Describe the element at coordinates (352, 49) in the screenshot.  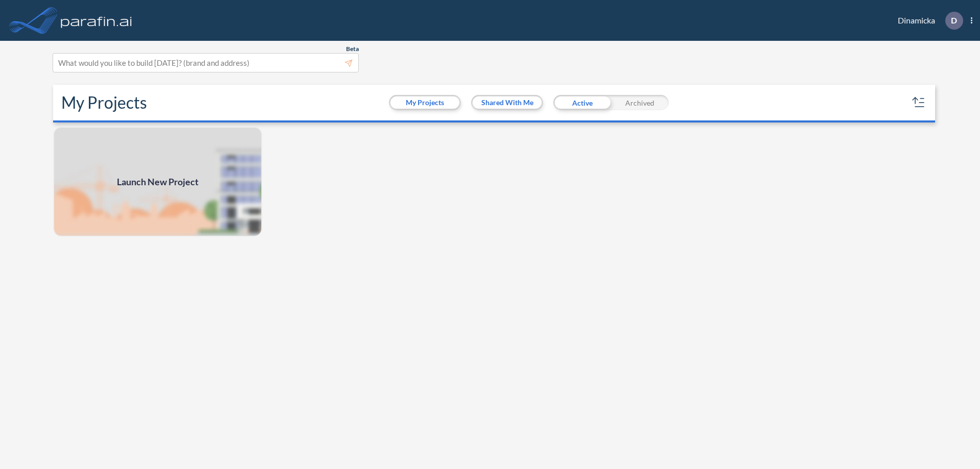
I see `span: Beta` at that location.